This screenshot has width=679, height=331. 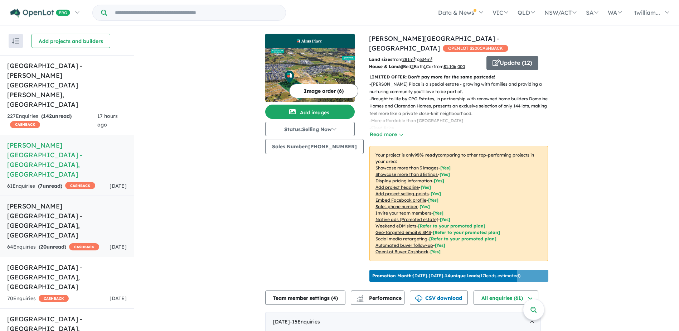 I want to click on span: Performance, so click(x=379, y=298).